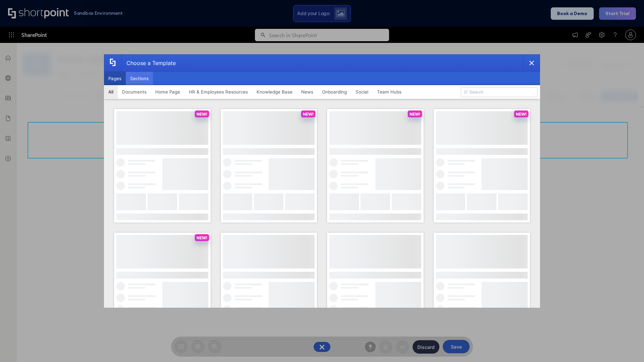 The height and width of the screenshot is (362, 644). I want to click on div: Choose a Template, so click(148, 63).